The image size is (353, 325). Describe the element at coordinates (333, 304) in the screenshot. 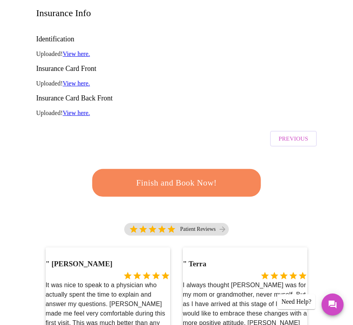

I see `button: Messages` at that location.